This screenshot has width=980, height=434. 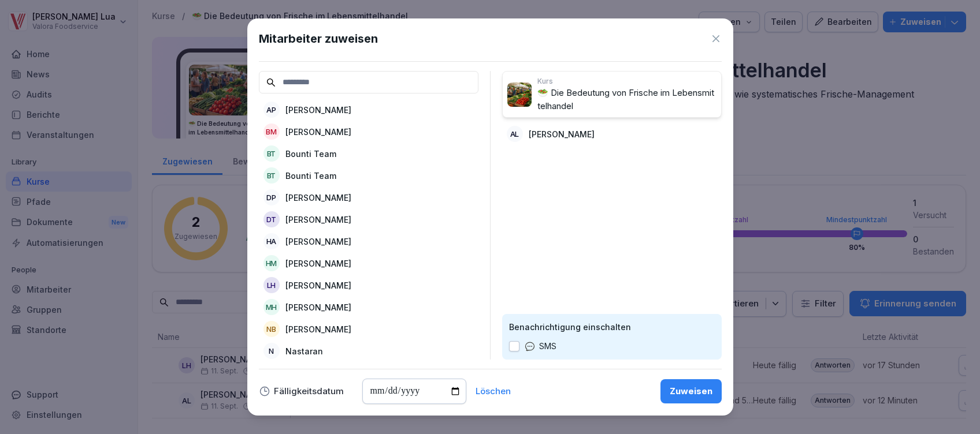 I want to click on div: Zuweisen, so click(x=691, y=391).